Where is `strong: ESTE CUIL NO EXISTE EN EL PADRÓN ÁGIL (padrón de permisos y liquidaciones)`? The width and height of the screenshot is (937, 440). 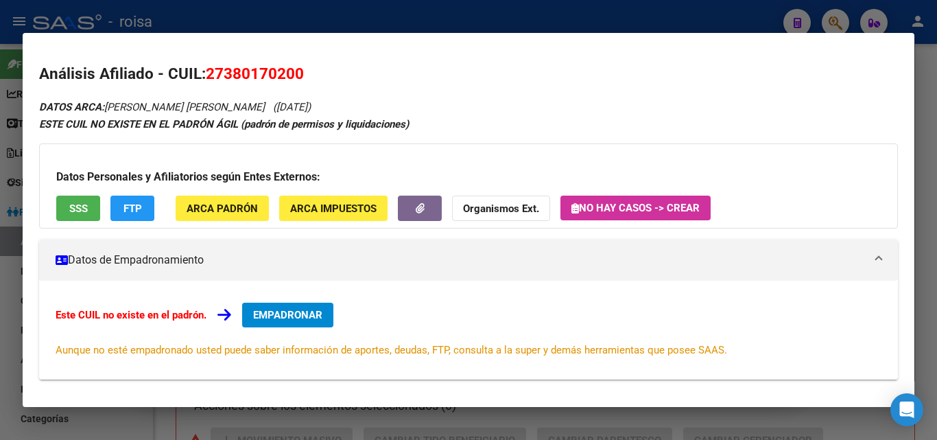 strong: ESTE CUIL NO EXISTE EN EL PADRÓN ÁGIL (padrón de permisos y liquidaciones) is located at coordinates (224, 124).